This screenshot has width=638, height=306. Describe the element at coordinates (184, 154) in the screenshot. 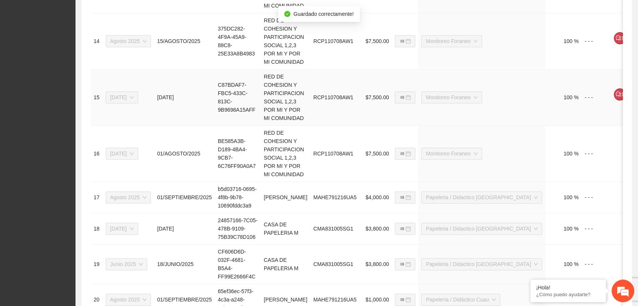

I see `td: 01/AGOSTO/2025` at that location.